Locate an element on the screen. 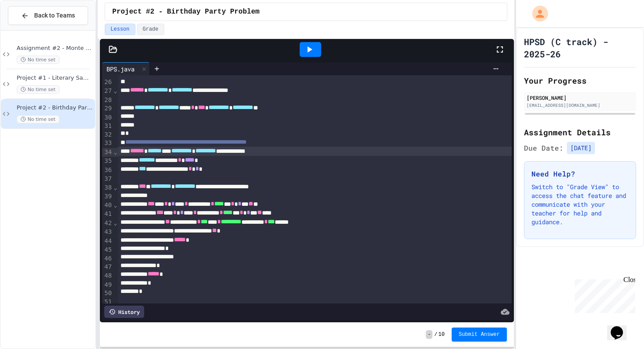 The width and height of the screenshot is (644, 349). div: 32 is located at coordinates (107, 135).